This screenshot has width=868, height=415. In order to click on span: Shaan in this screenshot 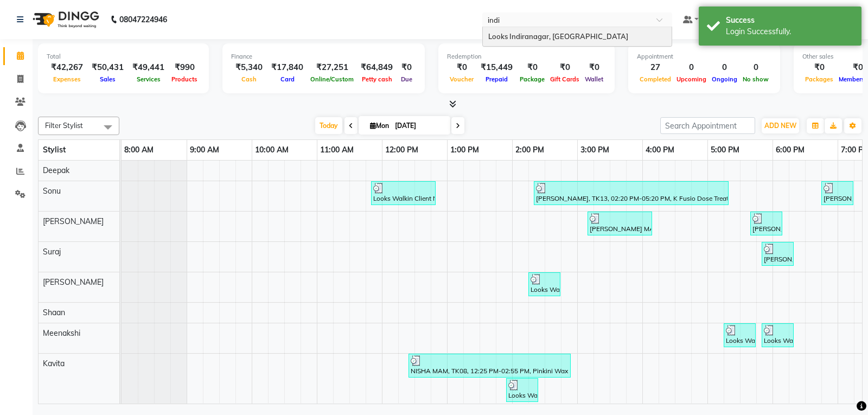, I will do `click(53, 312)`.